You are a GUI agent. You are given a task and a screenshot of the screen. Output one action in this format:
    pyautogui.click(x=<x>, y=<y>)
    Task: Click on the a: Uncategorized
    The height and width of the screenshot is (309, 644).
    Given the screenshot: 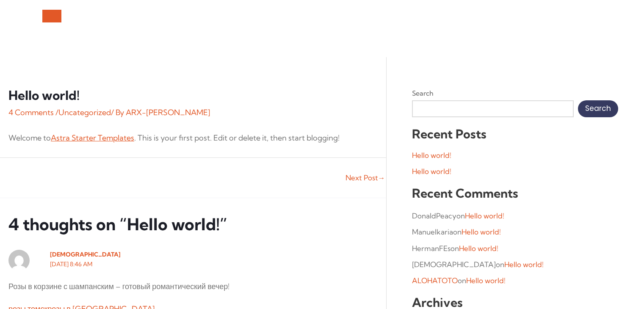 What is the action you would take?
    pyautogui.click(x=85, y=112)
    